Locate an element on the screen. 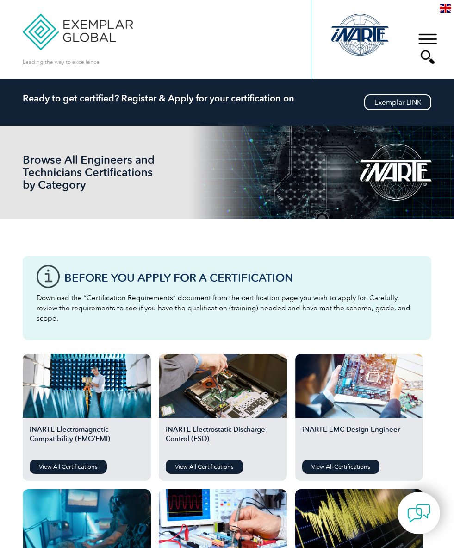  a: Exemplar LINK is located at coordinates (398, 102).